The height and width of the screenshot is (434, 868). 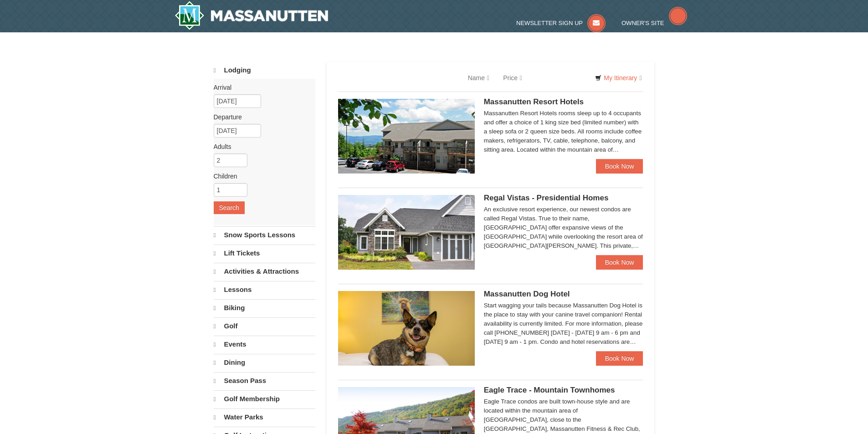 I want to click on label: Children, so click(x=261, y=176).